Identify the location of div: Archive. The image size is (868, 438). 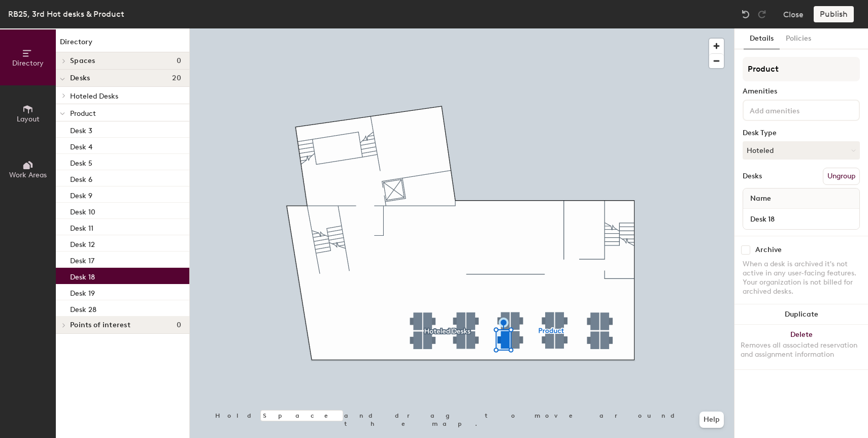
(769, 250).